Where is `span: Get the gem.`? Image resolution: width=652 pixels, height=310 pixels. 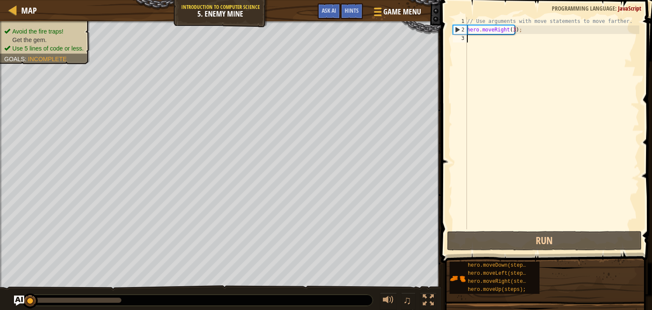 span: Get the gem. is located at coordinates (29, 40).